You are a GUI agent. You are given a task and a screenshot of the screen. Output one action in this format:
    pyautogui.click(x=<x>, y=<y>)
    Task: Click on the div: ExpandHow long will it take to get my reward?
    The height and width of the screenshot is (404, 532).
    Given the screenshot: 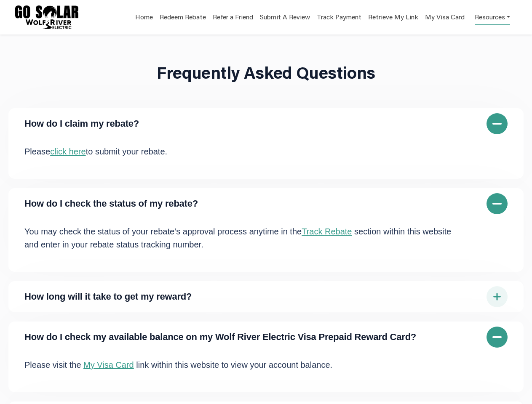 What is the action you would take?
    pyautogui.click(x=266, y=297)
    